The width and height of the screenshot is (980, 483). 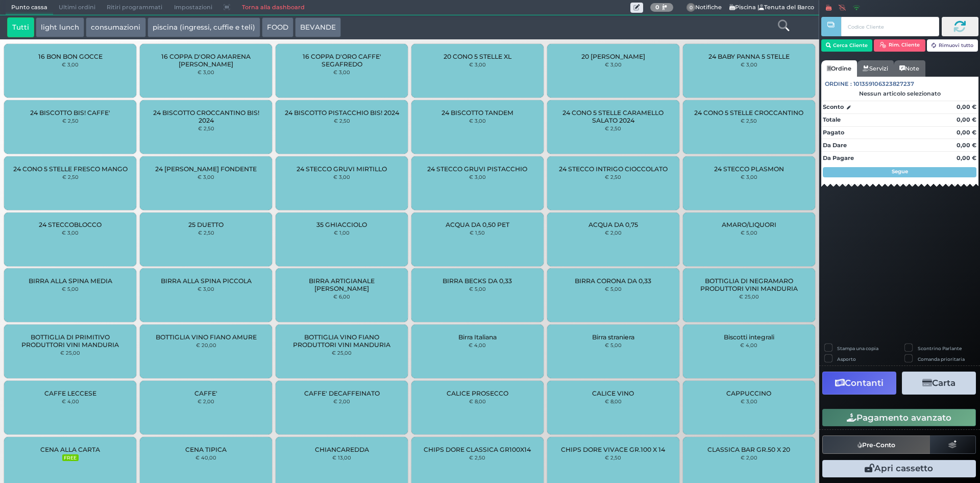 What do you see at coordinates (60, 27) in the screenshot?
I see `button: light lunch` at bounding box center [60, 27].